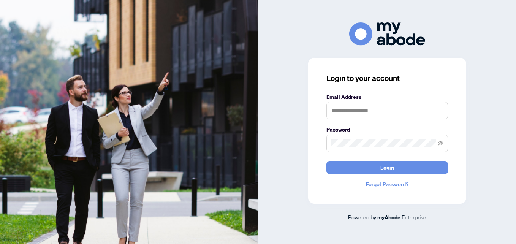 Image resolution: width=516 pixels, height=244 pixels. I want to click on span: Powered by, so click(362, 217).